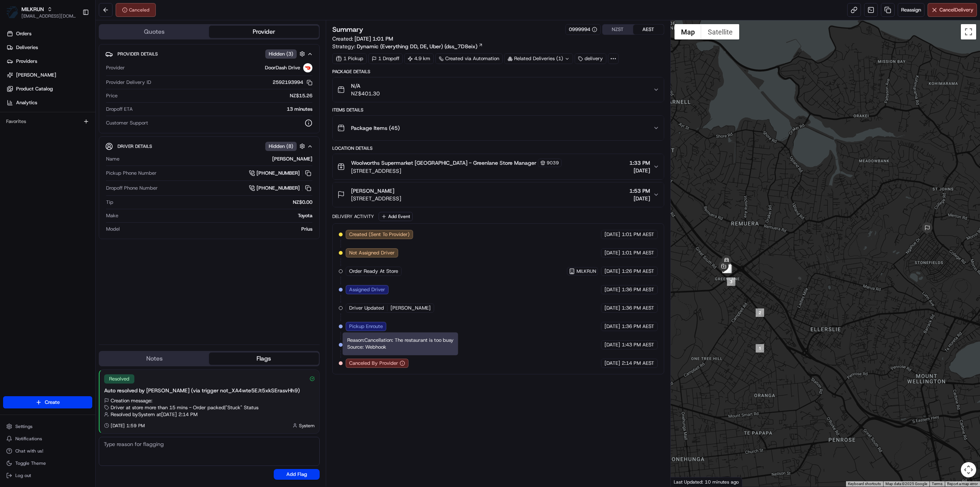  Describe the element at coordinates (131, 173) in the screenshot. I see `span: Pickup Phone Number` at that location.